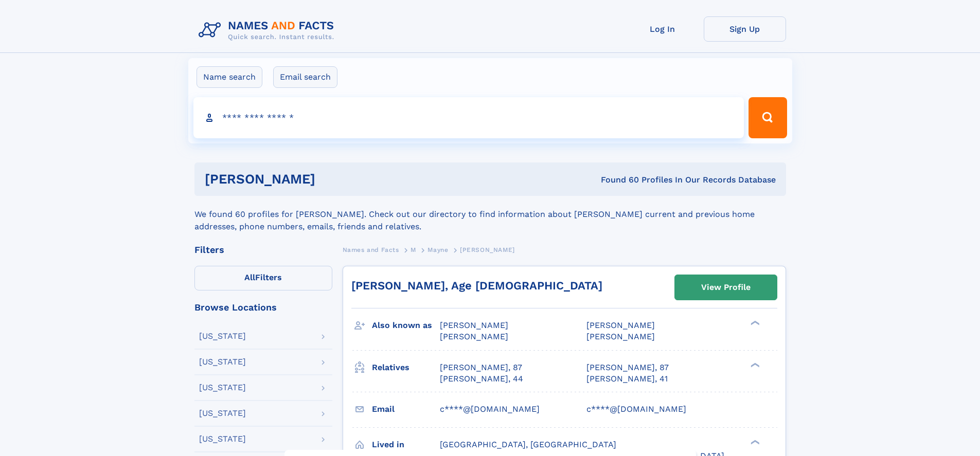  What do you see at coordinates (617, 180) in the screenshot?
I see `div: Found 60 Profiles In Our Records Database` at bounding box center [617, 180].